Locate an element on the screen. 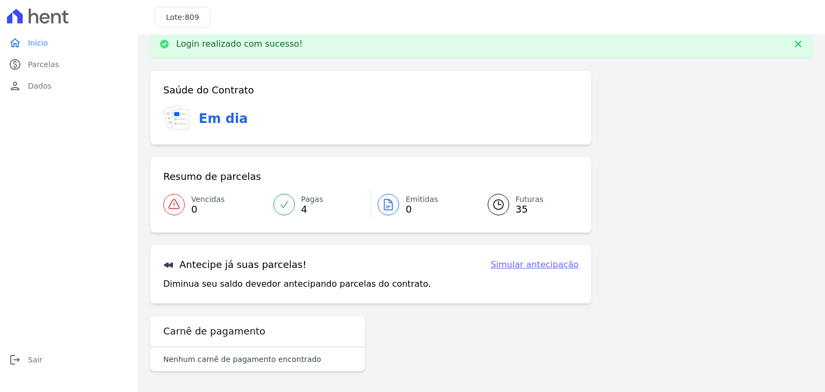  span: Parcelas is located at coordinates (43, 64).